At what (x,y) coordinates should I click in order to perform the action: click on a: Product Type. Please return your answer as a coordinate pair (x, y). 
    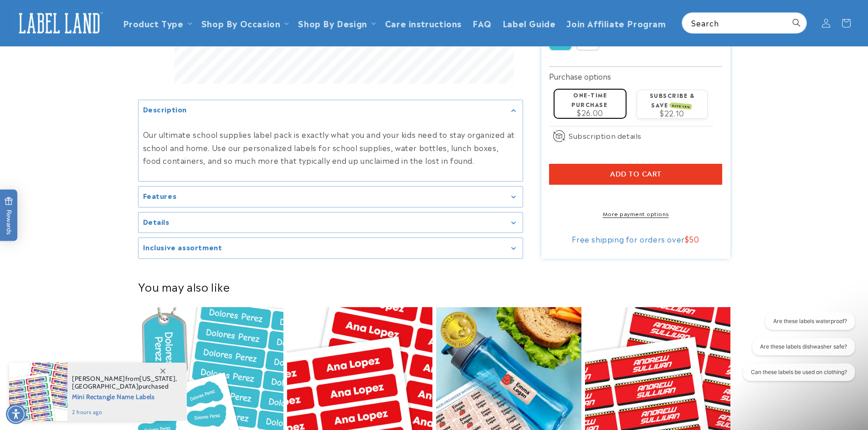
    Looking at the image, I should click on (153, 23).